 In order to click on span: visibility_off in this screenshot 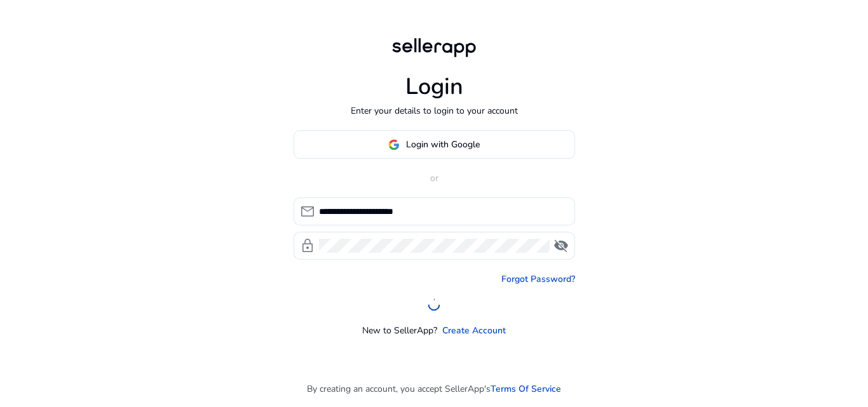, I will do `click(561, 246)`.